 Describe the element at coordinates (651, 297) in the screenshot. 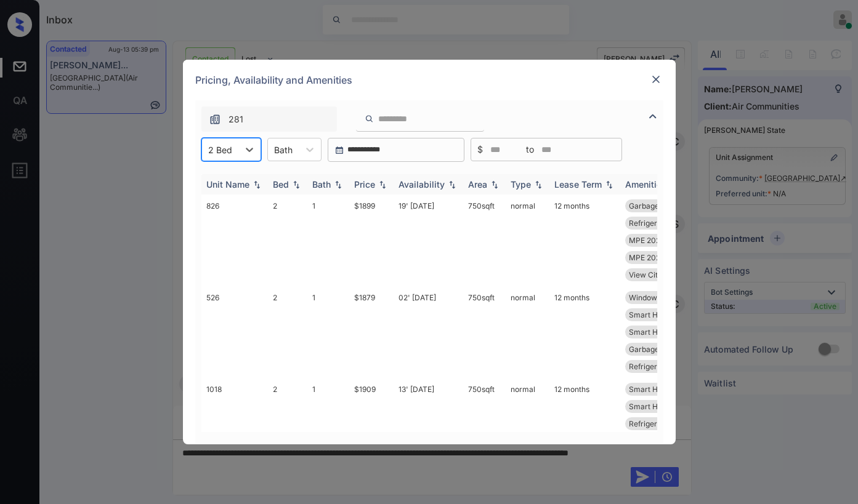

I see `span: Window Bay` at that location.